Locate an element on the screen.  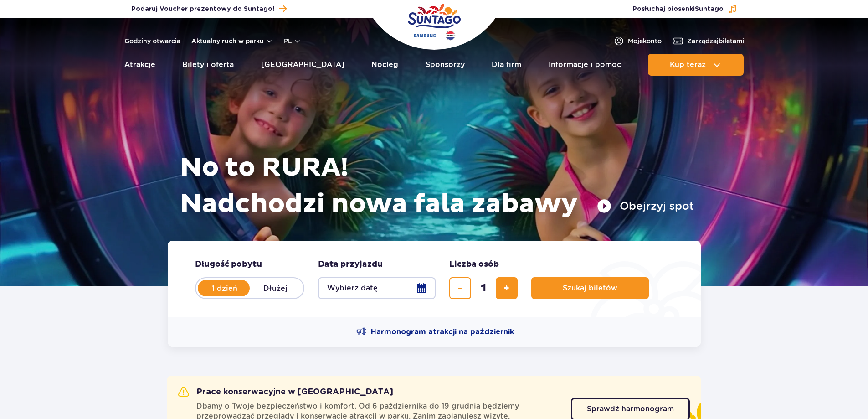
input: liczba biletów is located at coordinates (483, 288).